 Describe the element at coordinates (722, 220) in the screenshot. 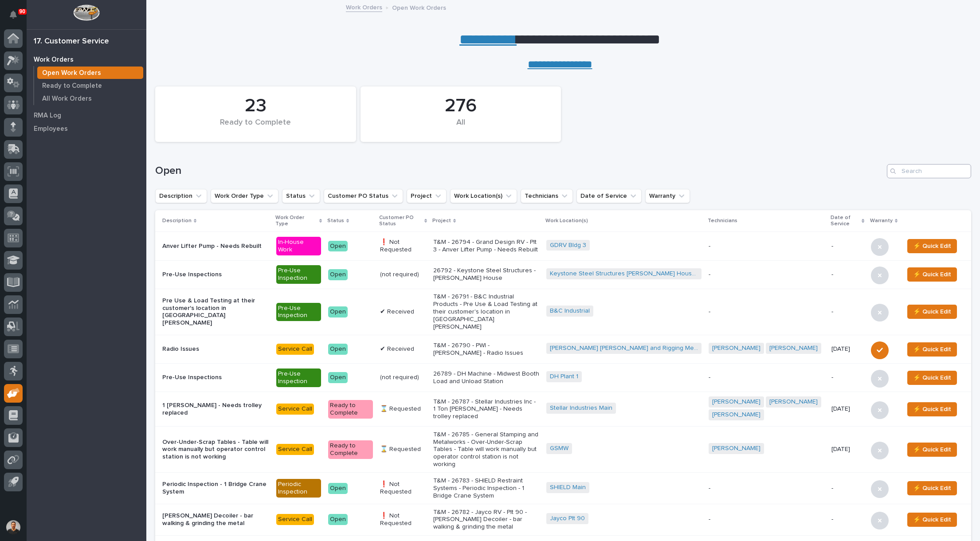

I see `p: Technicians` at that location.